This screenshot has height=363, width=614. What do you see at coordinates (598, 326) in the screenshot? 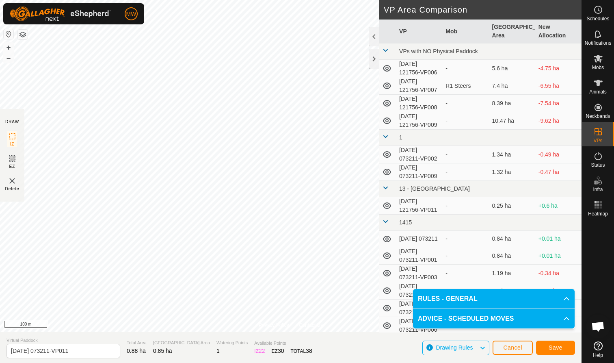
I see `div: Open chat` at bounding box center [598, 326].